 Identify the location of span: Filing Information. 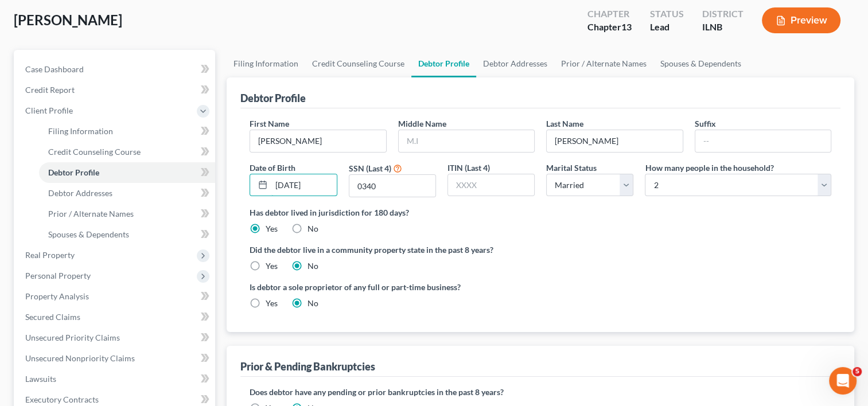
(81, 131).